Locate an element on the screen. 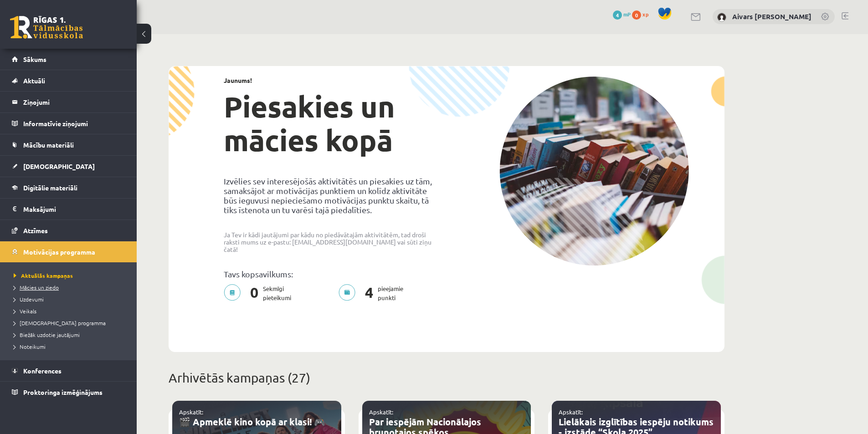 The width and height of the screenshot is (868, 434). p: Izvēlies sev interesējošās aktivitātēs un piesakies uz tām, samaksājot ar motivācijas punktiem un... is located at coordinates (332, 196).